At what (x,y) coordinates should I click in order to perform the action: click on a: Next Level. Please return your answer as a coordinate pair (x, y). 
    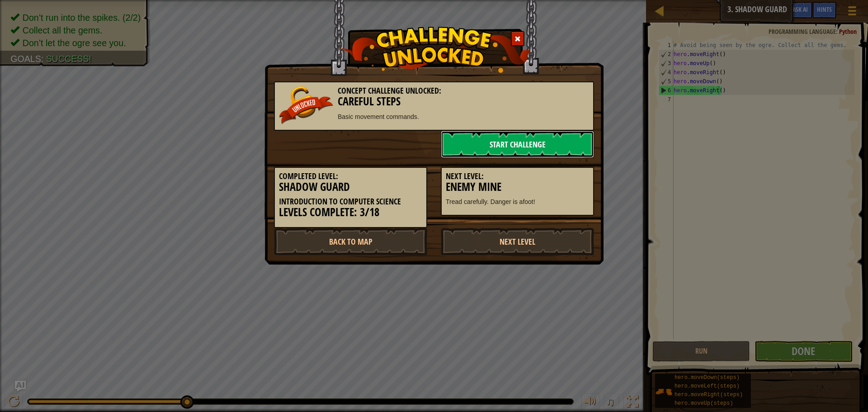
    Looking at the image, I should click on (517, 241).